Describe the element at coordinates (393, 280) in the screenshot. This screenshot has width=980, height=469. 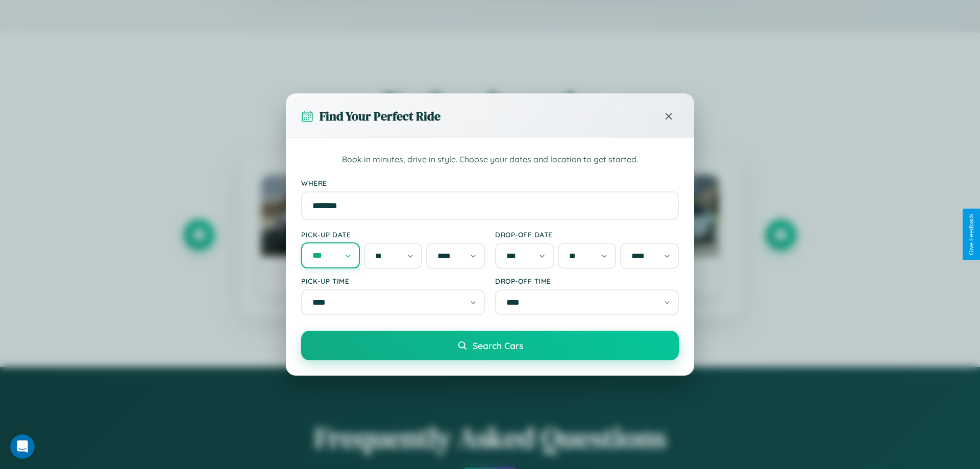
I see `label: Pick-up Time` at that location.